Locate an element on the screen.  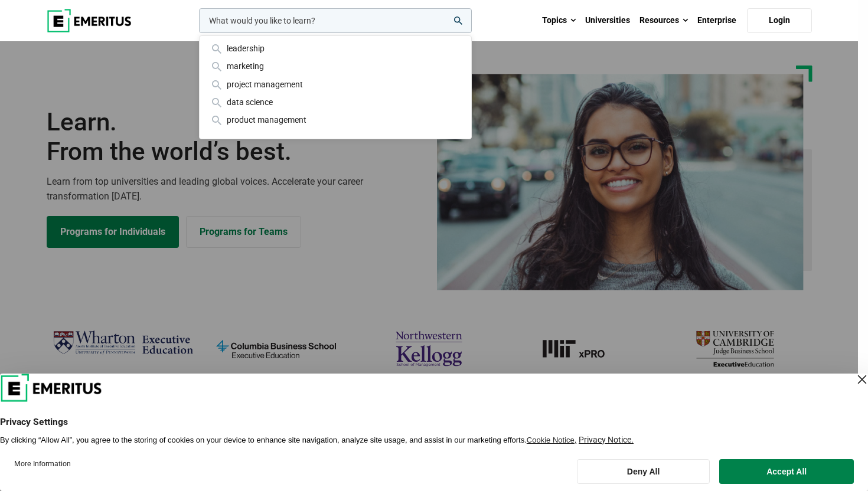
div: product management is located at coordinates (335, 120).